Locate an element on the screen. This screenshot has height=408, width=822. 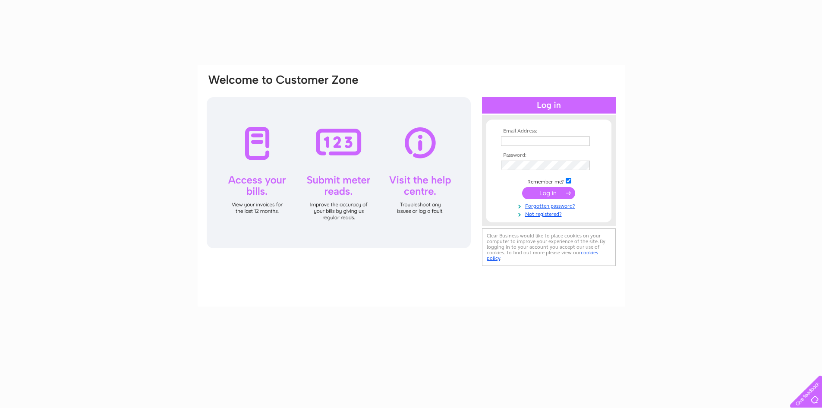
a: Not registered? is located at coordinates (549, 213).